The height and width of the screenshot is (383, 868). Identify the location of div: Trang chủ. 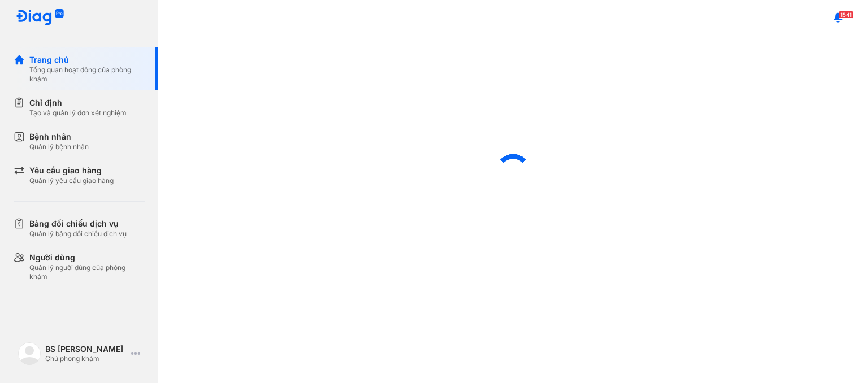
(87, 60).